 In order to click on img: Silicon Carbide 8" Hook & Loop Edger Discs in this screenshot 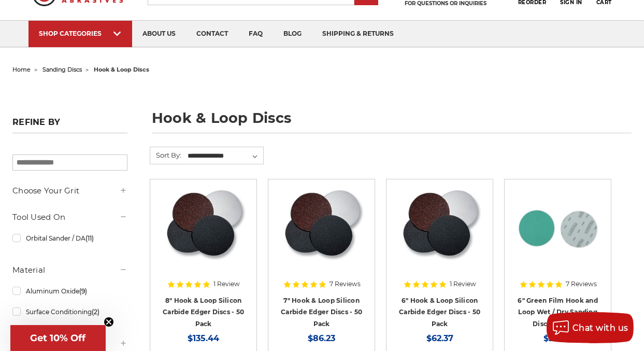, I will do `click(204, 228)`.